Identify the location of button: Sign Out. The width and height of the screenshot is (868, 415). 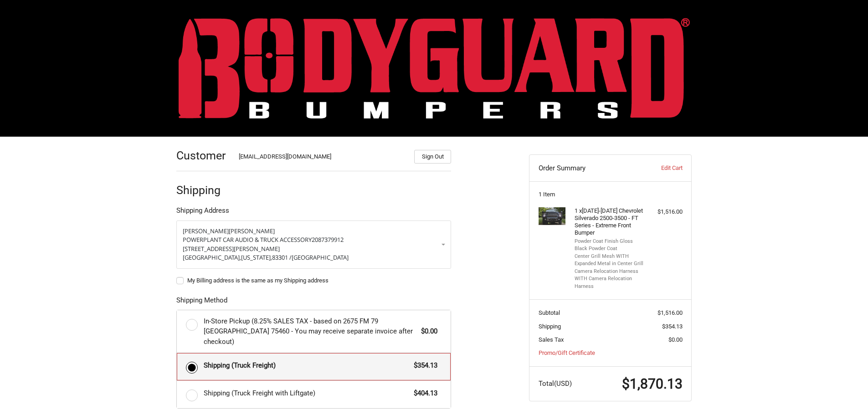
(432, 157).